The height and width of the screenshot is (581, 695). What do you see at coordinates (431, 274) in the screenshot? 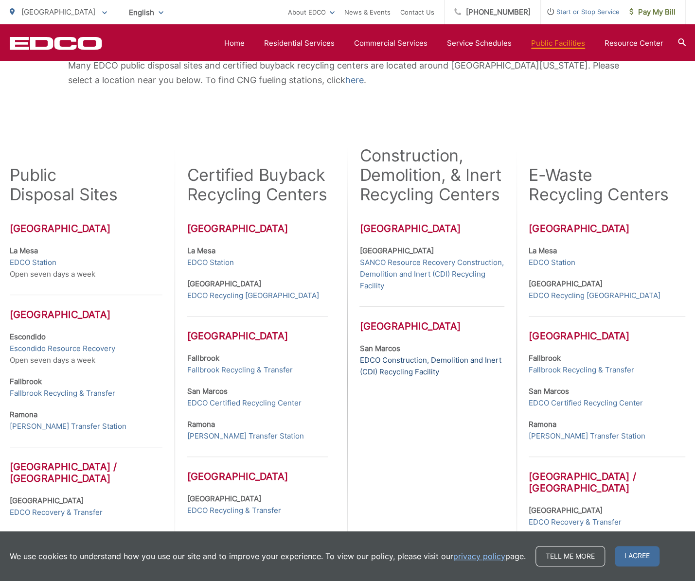
I see `a: SANCO Resource Recovery Construction, Demolition and Inert (CDI) Recycling Facility` at bounding box center [431, 274].